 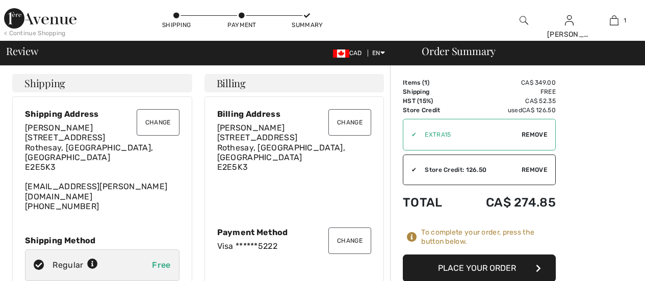 I want to click on div: To complete your order, press the button below., so click(x=489, y=237).